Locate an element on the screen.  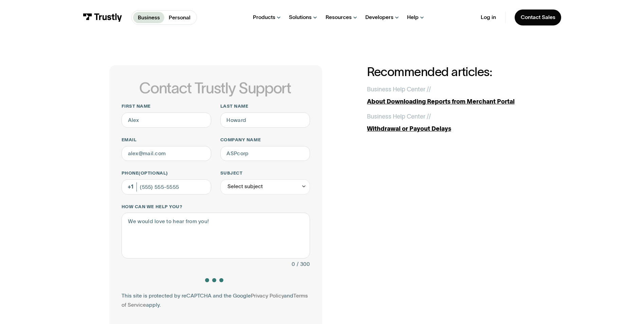
a: Terms of Service is located at coordinates (215, 300).